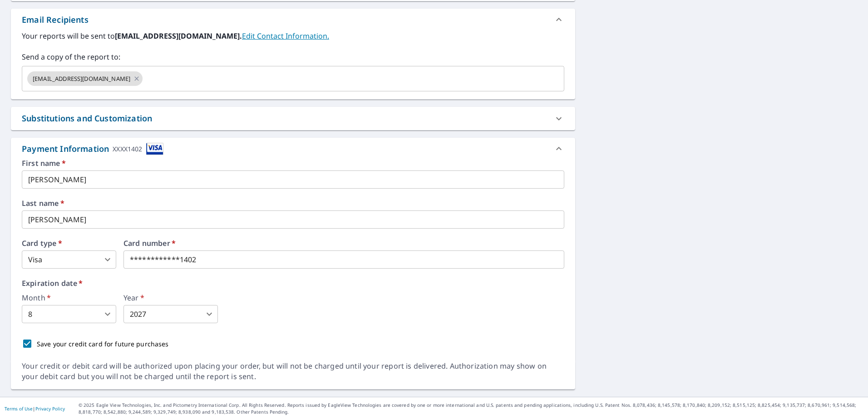 This screenshot has height=420, width=868. I want to click on label: Year, so click(171, 298).